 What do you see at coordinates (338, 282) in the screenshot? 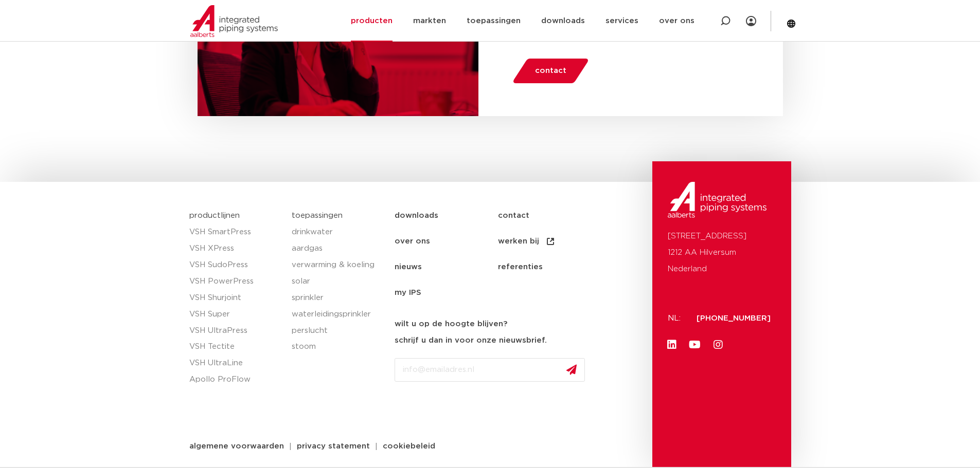
I see `a: solar` at bounding box center [338, 282].